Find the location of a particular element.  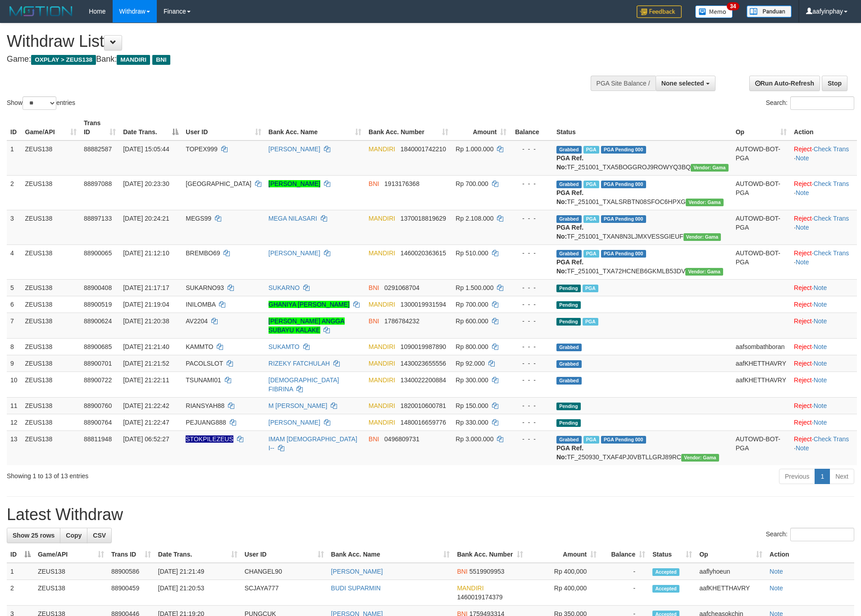

th: Bank Acc. Name: activate to sort column ascending is located at coordinates (315, 128).